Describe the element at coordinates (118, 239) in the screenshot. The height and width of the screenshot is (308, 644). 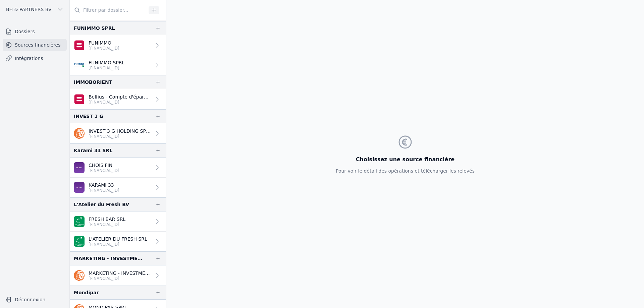
I see `p: L'ATELIER DU FRESH SRL` at that location.